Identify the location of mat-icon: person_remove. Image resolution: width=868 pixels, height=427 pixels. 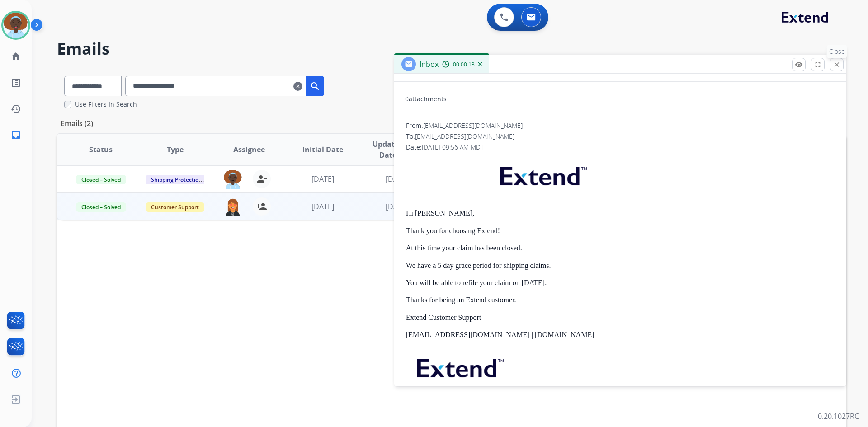
(262, 179).